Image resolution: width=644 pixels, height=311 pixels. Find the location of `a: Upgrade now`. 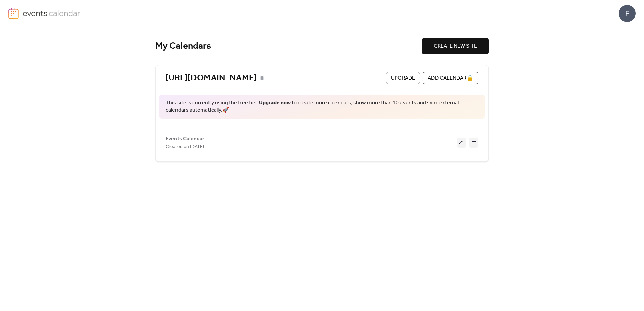

a: Upgrade now is located at coordinates (275, 103).